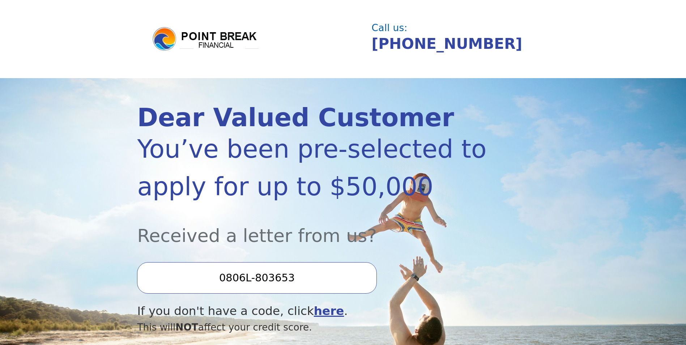 The height and width of the screenshot is (345, 686). Describe the element at coordinates (187, 327) in the screenshot. I see `span: NOT` at that location.